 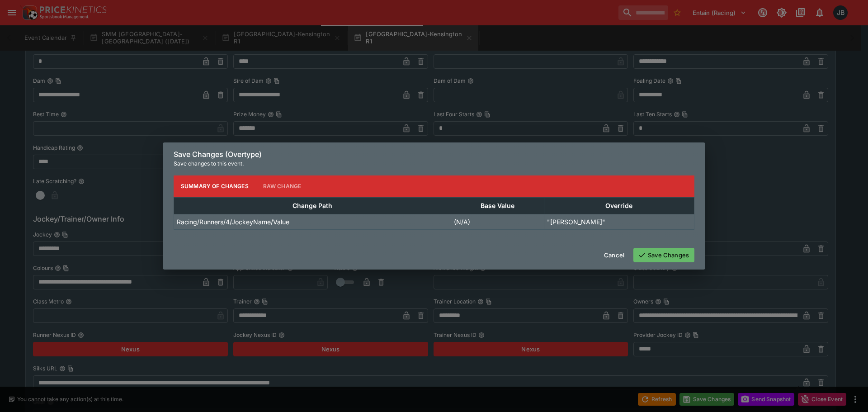 What do you see at coordinates (434, 154) in the screenshot?
I see `h6: Save Changes (Overtype)` at bounding box center [434, 154].